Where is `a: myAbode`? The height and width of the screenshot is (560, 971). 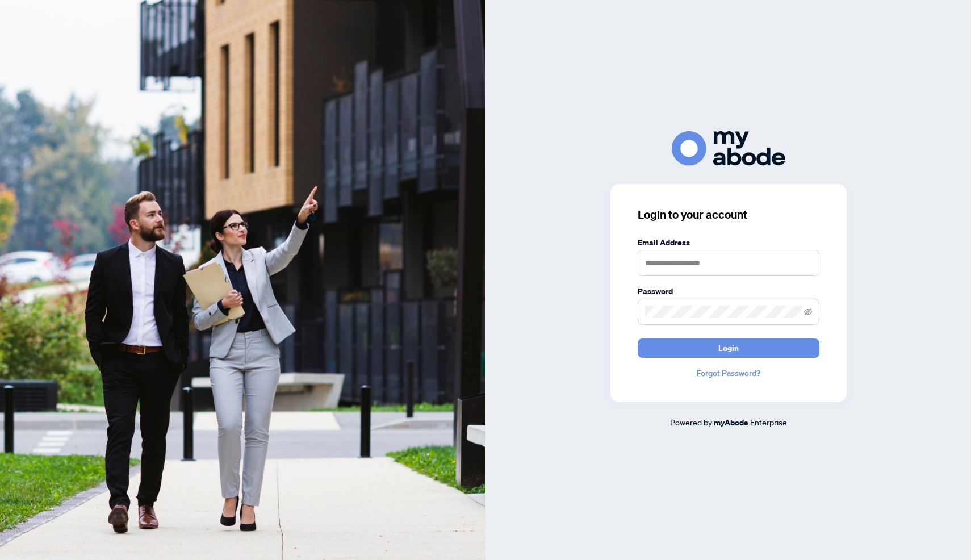 a: myAbode is located at coordinates (731, 422).